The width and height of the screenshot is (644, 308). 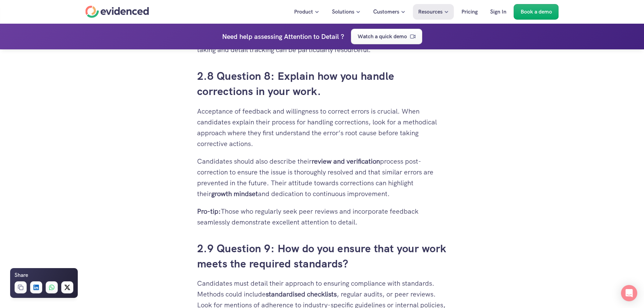 I want to click on p: Book a demo, so click(x=536, y=12).